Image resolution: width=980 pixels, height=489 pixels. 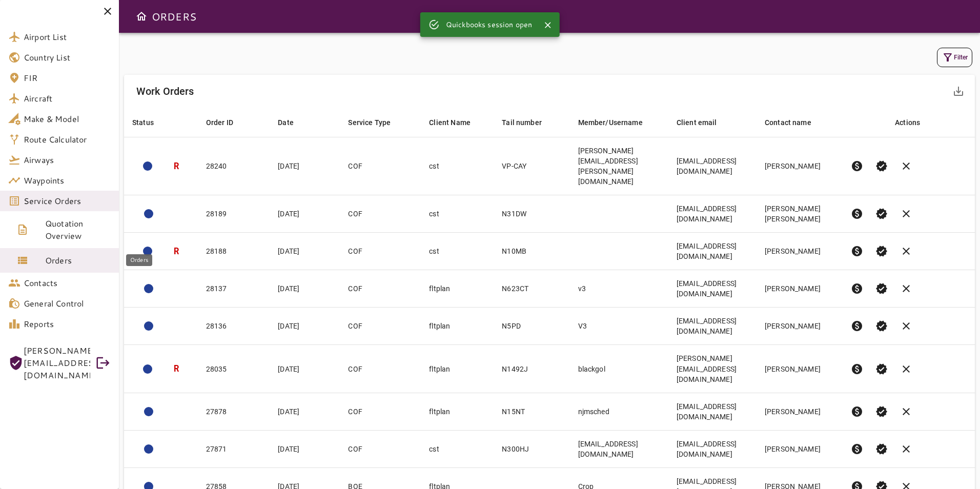 What do you see at coordinates (703, 122) in the screenshot?
I see `span: Client email` at bounding box center [703, 122].